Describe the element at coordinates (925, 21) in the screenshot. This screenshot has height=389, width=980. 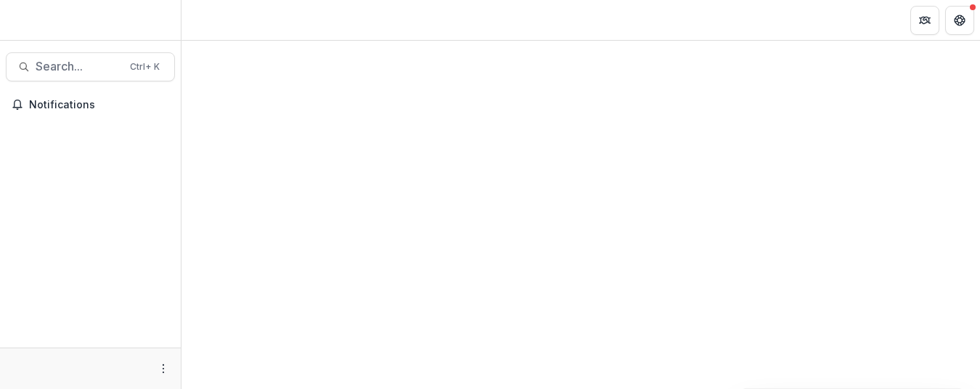
I see `button: Partners` at that location.